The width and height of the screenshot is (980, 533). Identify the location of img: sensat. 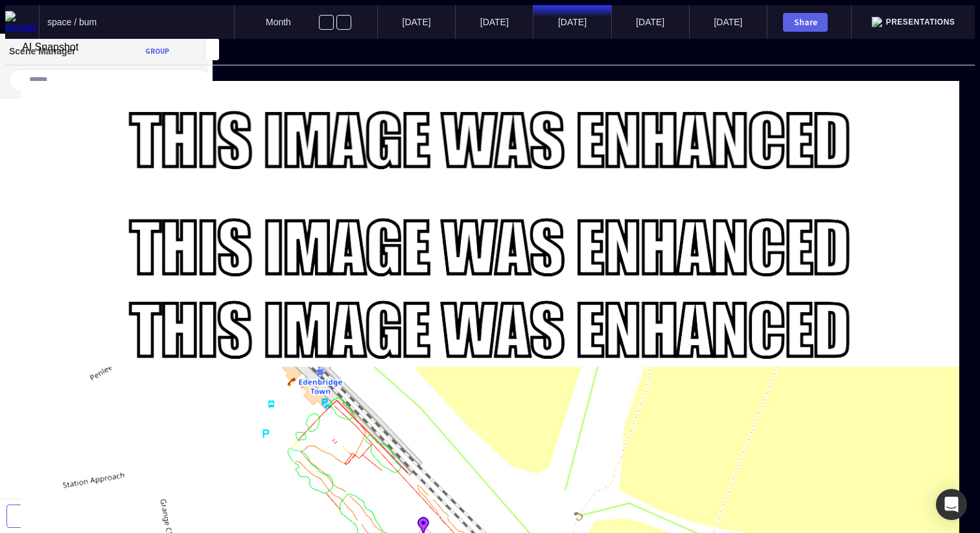
(22, 22).